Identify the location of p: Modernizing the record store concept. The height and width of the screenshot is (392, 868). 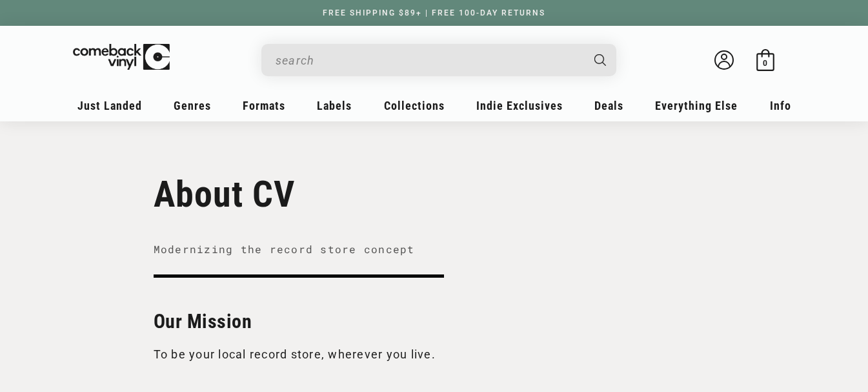
(284, 249).